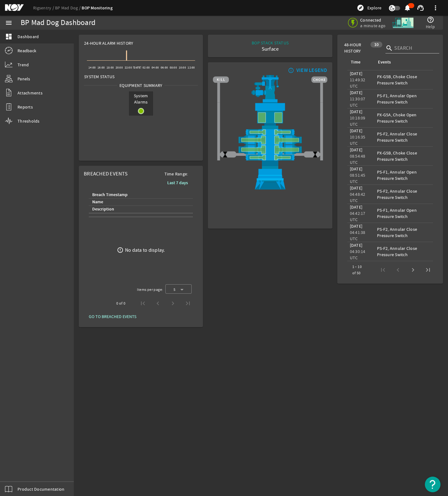 The height and width of the screenshot is (496, 448). I want to click on span: Help, so click(430, 27).